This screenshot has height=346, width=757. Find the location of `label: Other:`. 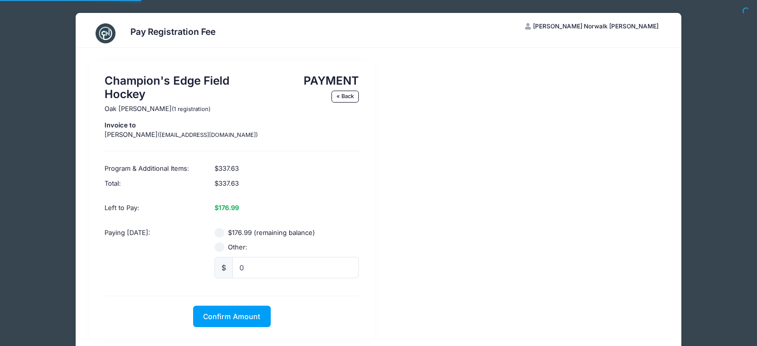

label: Other: is located at coordinates (237, 247).